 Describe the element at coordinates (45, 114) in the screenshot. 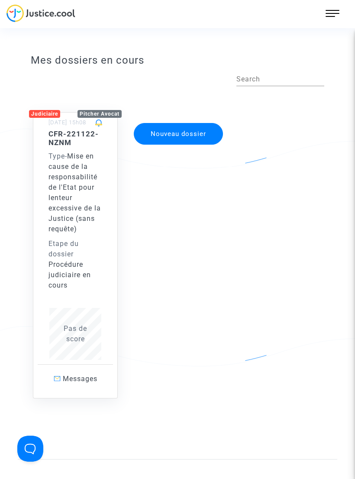

I see `div: Judiciaire` at that location.